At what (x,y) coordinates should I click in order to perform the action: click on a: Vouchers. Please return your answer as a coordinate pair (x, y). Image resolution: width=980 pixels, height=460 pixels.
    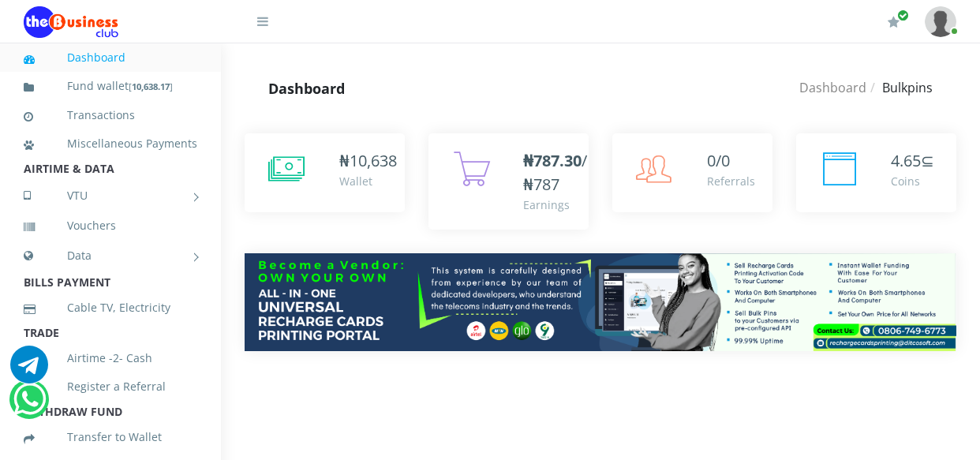
    Looking at the image, I should click on (111, 225).